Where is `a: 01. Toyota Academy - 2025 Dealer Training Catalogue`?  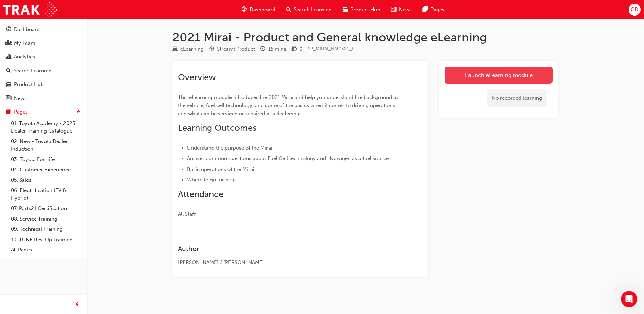
a: 01. Toyota Academy - 2025 Dealer Training Catalogue is located at coordinates (46, 127).